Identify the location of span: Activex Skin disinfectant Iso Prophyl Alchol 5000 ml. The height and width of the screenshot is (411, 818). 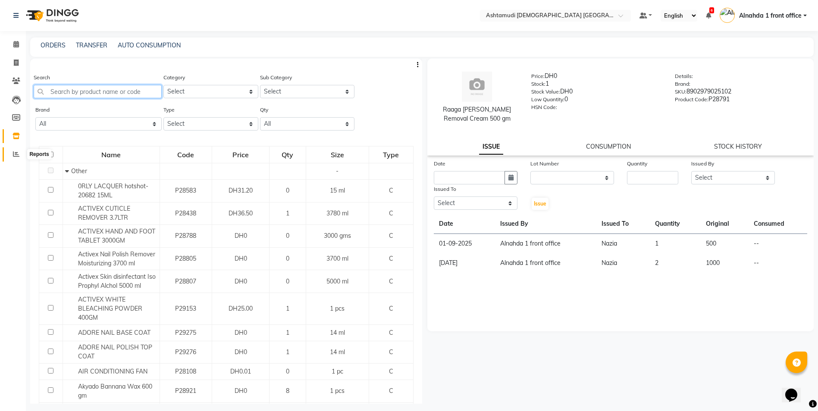
(117, 281).